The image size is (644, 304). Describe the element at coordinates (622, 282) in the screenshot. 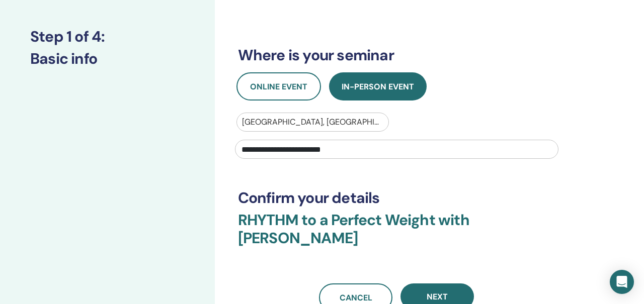

I see `div: Open Intercom Messenger` at that location.